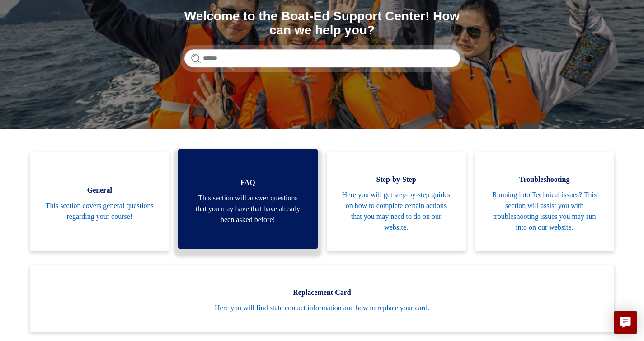 The height and width of the screenshot is (341, 644). Describe the element at coordinates (626, 323) in the screenshot. I see `div: Live chat` at that location.